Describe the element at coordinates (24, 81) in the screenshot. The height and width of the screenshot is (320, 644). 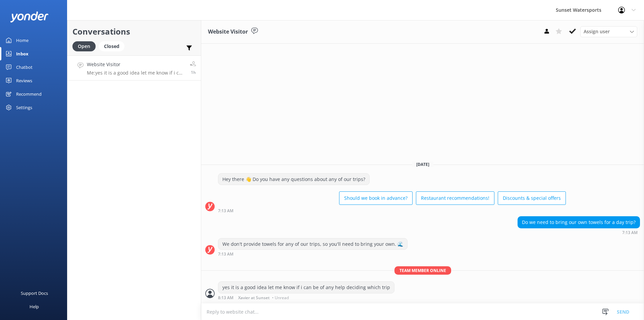
I see `div: Reviews` at that location.